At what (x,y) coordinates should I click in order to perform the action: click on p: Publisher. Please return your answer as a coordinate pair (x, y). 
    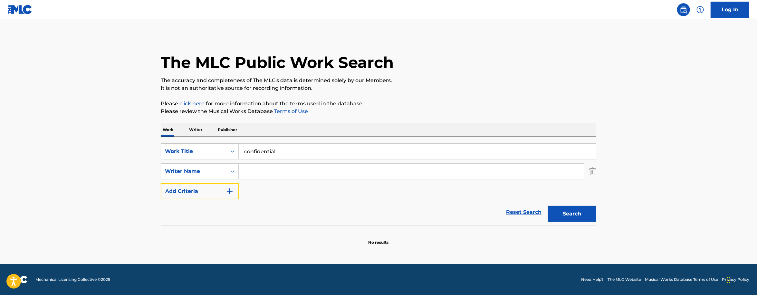
    Looking at the image, I should click on (227, 130).